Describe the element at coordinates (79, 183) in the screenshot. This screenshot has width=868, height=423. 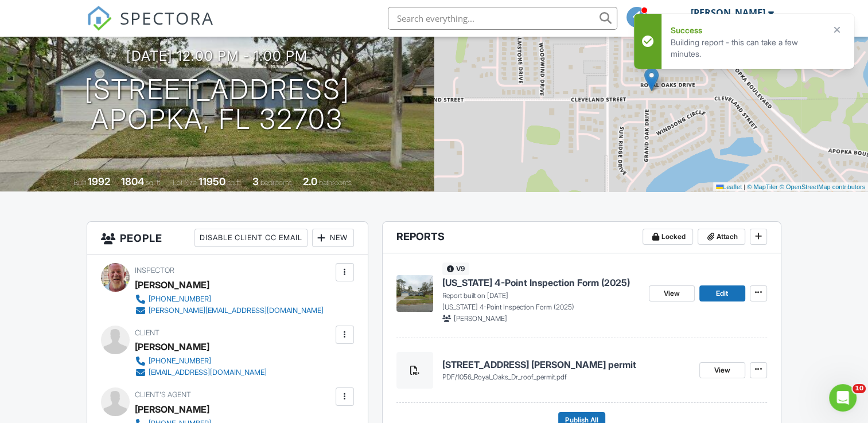
I see `span: Built` at that location.